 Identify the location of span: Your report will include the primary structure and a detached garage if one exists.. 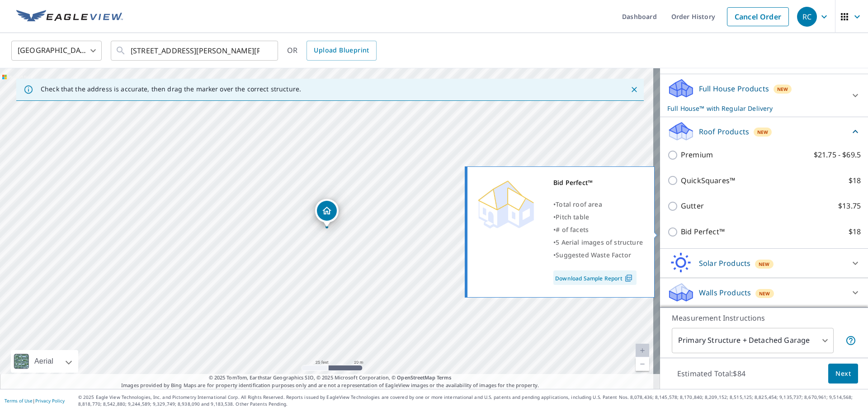
(851, 340).